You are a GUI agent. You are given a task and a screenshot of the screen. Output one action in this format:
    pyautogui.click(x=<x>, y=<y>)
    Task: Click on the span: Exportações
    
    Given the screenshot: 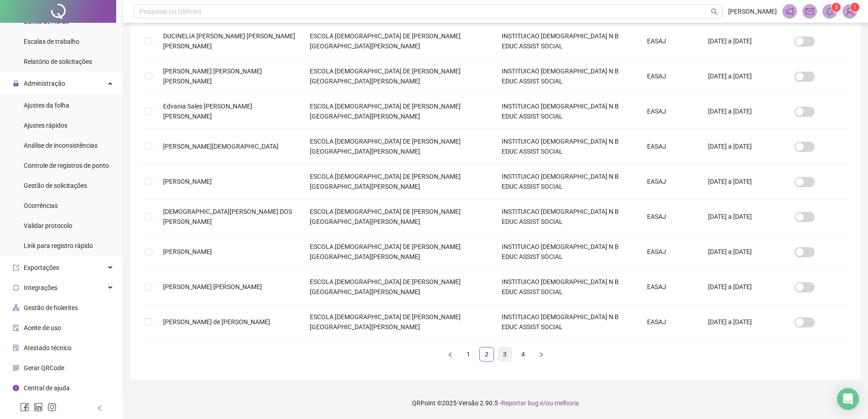 What is the action you would take?
    pyautogui.click(x=42, y=267)
    